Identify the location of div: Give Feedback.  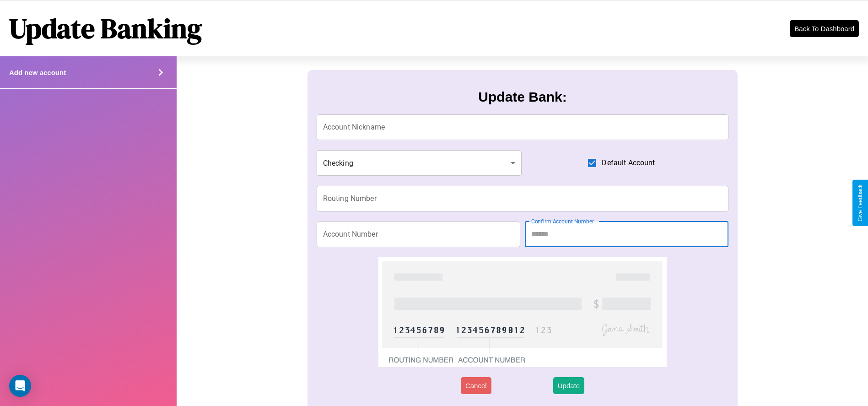
(860, 203).